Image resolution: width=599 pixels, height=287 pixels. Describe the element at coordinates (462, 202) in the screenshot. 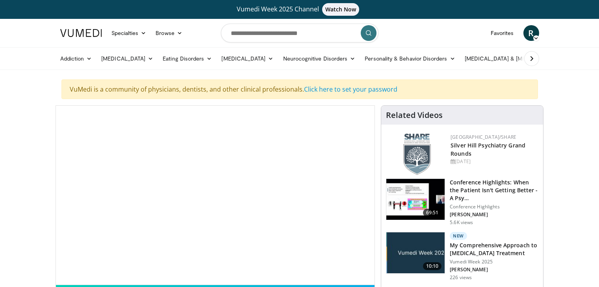

I see `a: 69:51 Conference Highlights: When the Patient Isn't Getting Better - A Psy… Conference Highlights...` at that location.